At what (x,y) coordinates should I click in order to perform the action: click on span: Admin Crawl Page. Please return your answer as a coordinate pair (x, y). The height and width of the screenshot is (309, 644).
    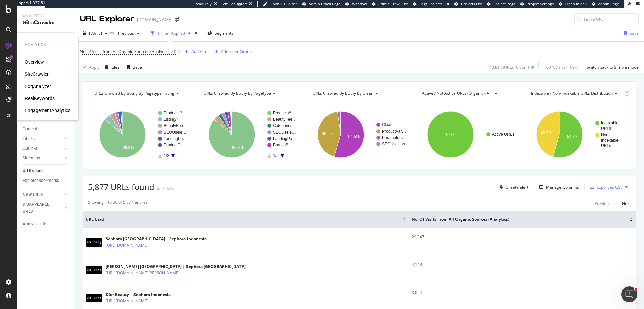
    Looking at the image, I should click on (324, 3).